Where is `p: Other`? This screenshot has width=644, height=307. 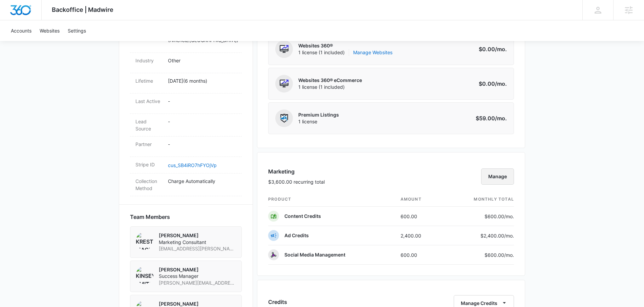 p: Other is located at coordinates (202, 60).